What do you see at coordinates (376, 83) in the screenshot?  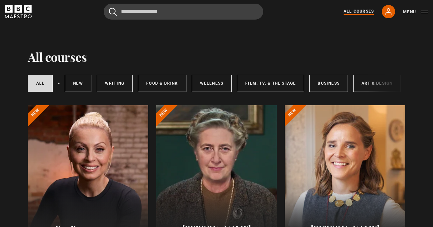 I see `a: Art & Design` at bounding box center [376, 83].